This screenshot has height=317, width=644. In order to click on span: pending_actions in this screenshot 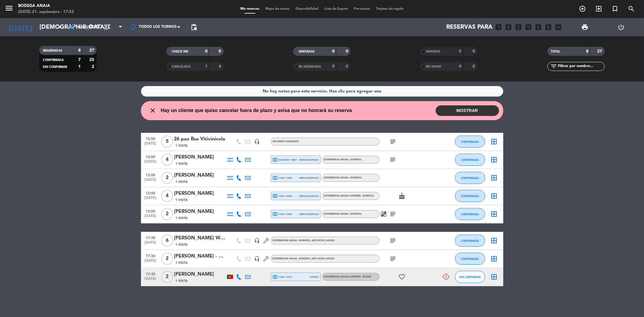, I will do `click(194, 27)`.